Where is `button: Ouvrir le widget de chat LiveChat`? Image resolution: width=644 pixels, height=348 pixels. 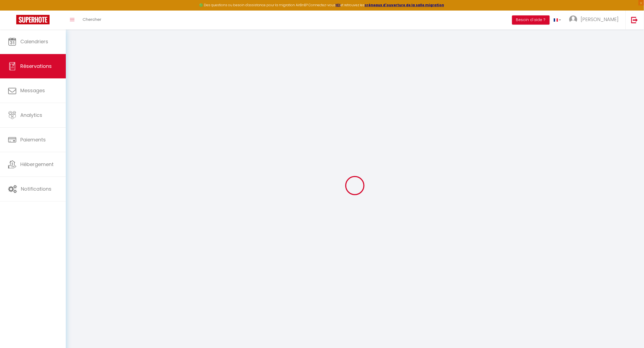 button: Ouvrir le widget de chat LiveChat is located at coordinates (12, 10).